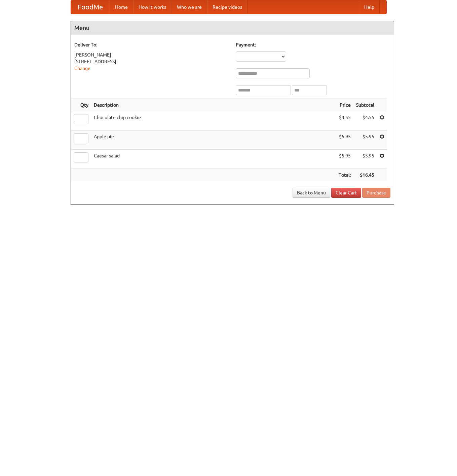  What do you see at coordinates (152, 45) in the screenshot?
I see `h5: Deliver To:` at bounding box center [152, 45].